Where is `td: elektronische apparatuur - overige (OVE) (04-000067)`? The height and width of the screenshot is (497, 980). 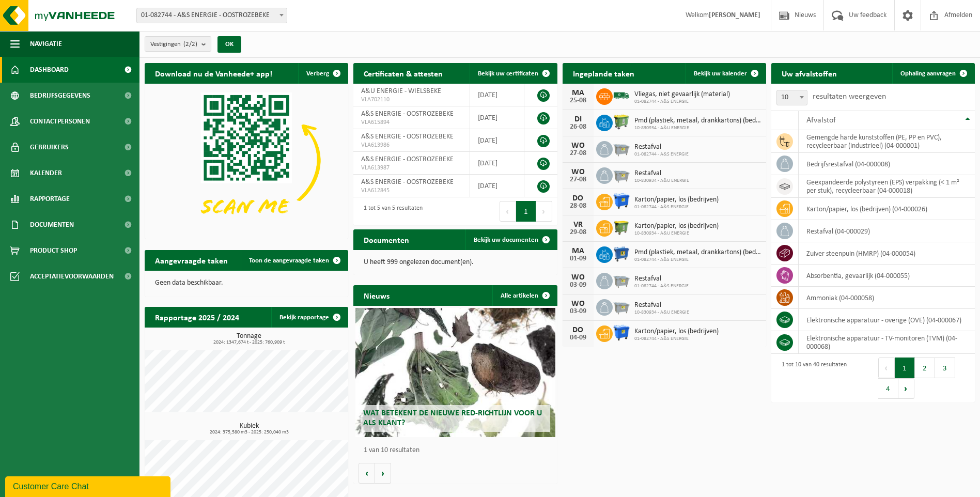 td: elektronische apparatuur - overige (OVE) (04-000067) is located at coordinates (887, 320).